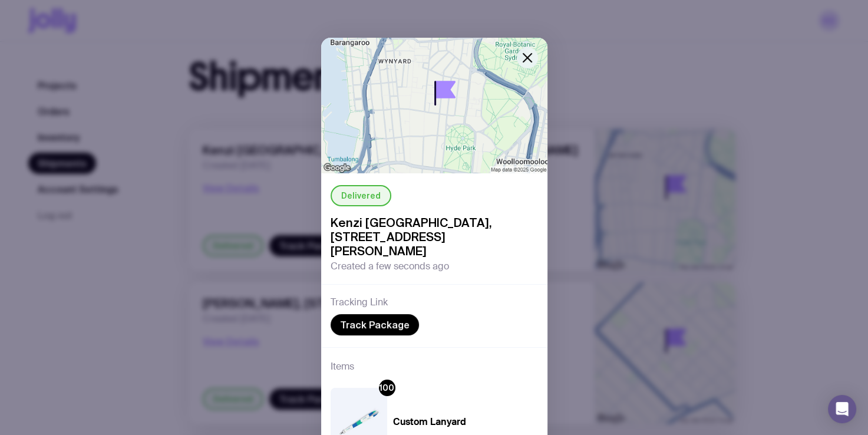 Image resolution: width=868 pixels, height=435 pixels. Describe the element at coordinates (387, 388) in the screenshot. I see `div: 100` at that location.